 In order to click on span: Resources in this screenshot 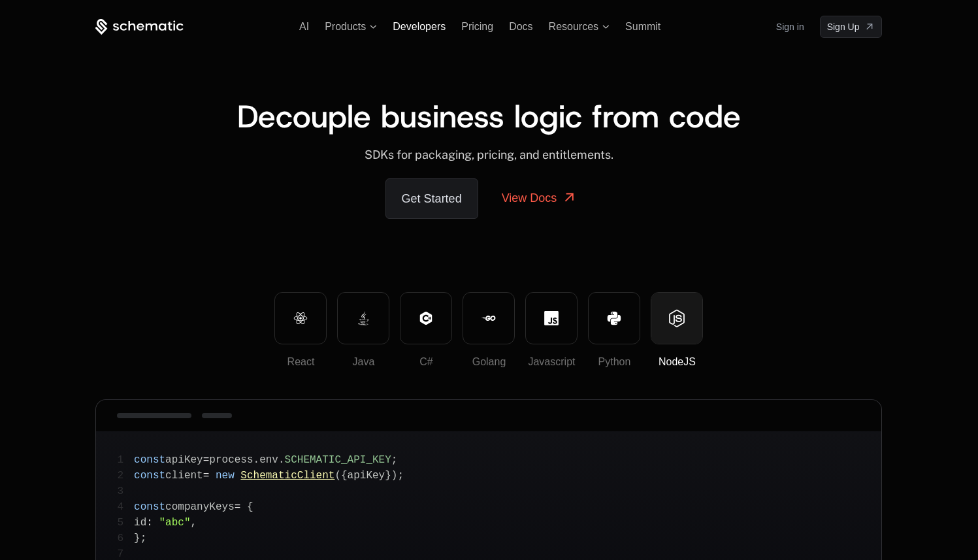, I will do `click(574, 27)`.